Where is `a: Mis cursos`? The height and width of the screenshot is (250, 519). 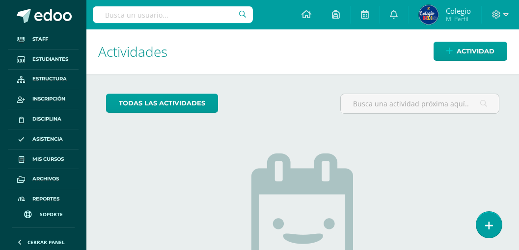
a: Mis cursos is located at coordinates (43, 160).